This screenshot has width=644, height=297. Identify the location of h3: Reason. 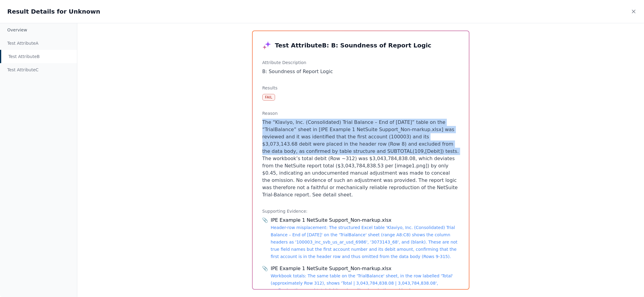
(361, 113).